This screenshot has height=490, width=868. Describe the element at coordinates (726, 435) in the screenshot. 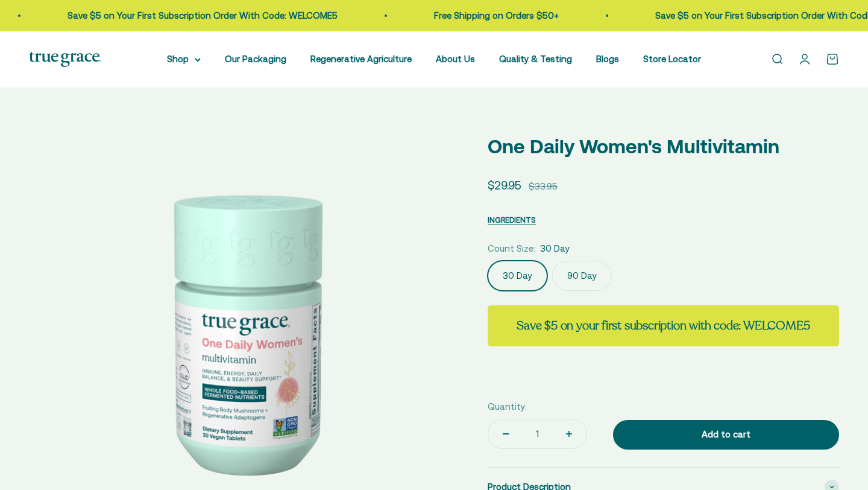

I see `button: Add to cart` at that location.